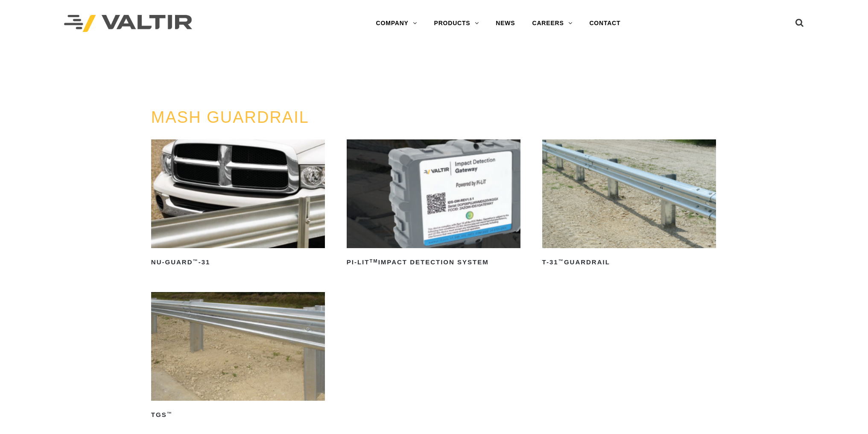 The image size is (868, 434). I want to click on a: COMPANY, so click(396, 24).